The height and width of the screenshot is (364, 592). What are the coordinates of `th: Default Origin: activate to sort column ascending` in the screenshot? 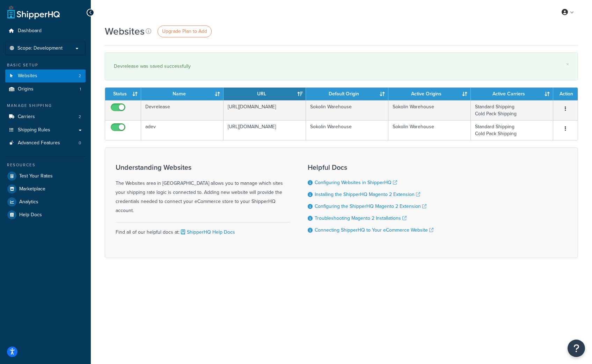 It's located at (347, 94).